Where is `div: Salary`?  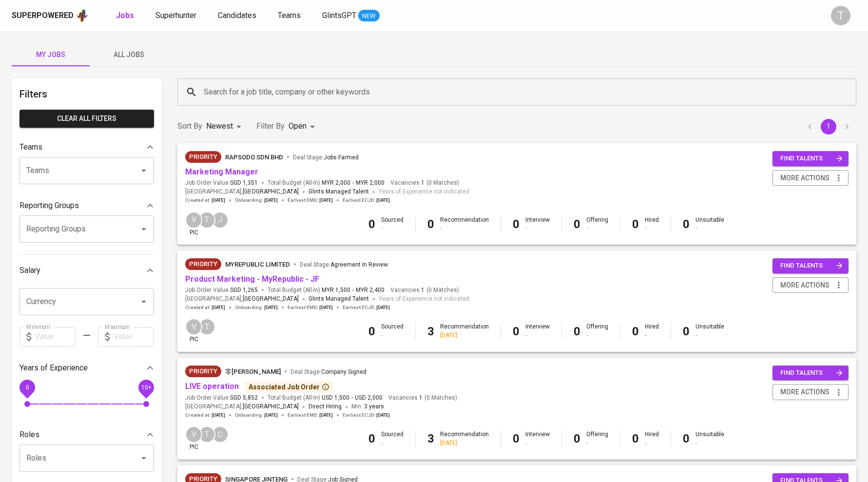
div: Salary is located at coordinates (87, 270).